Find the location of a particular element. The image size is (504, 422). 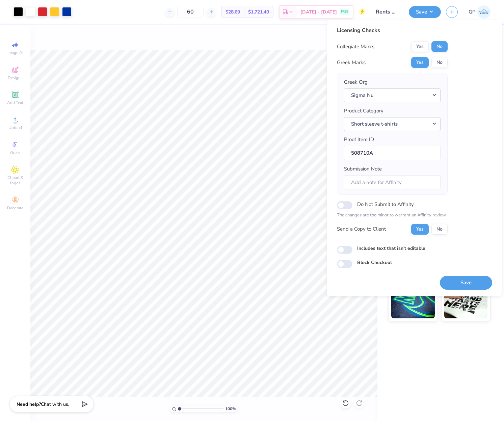

label: Block Checkout is located at coordinates (374, 262).